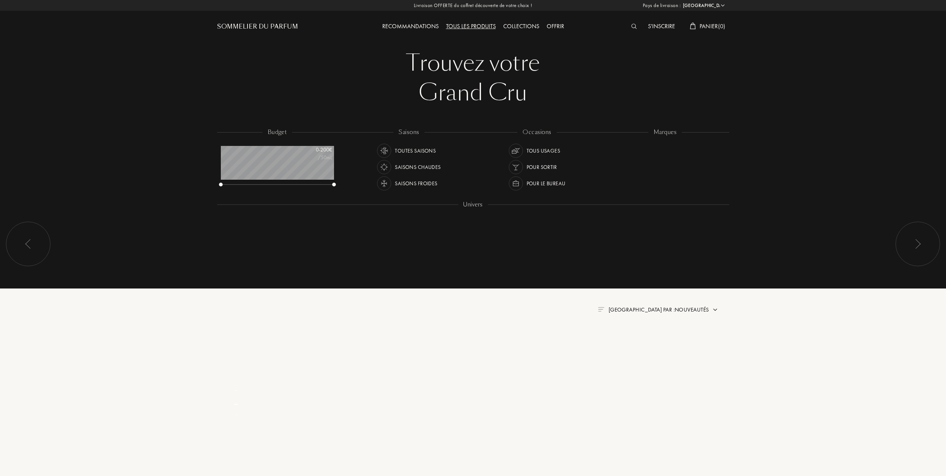 The image size is (946, 476). What do you see at coordinates (473, 93) in the screenshot?
I see `div: Grand Cru` at bounding box center [473, 93].